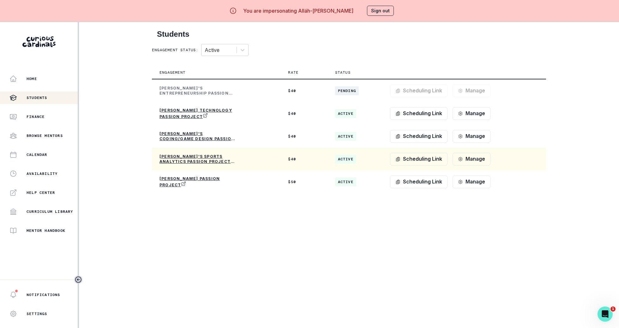 This screenshot has width=619, height=328. I want to click on span: 1, so click(613, 309).